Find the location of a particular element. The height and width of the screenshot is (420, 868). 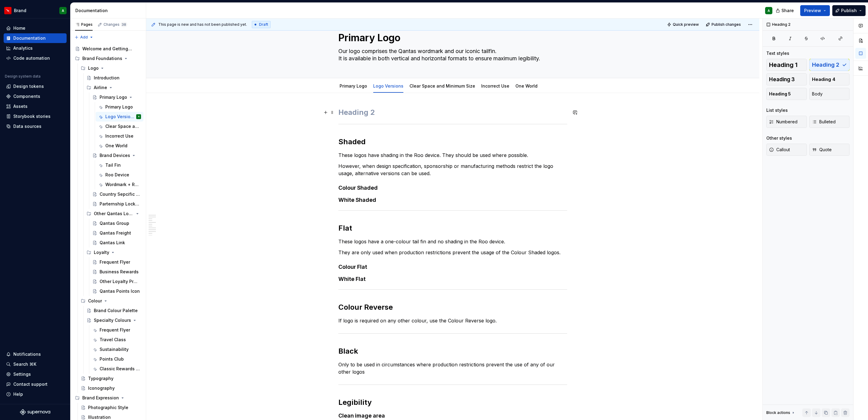

div: Qantas Points Icon is located at coordinates (120, 291).